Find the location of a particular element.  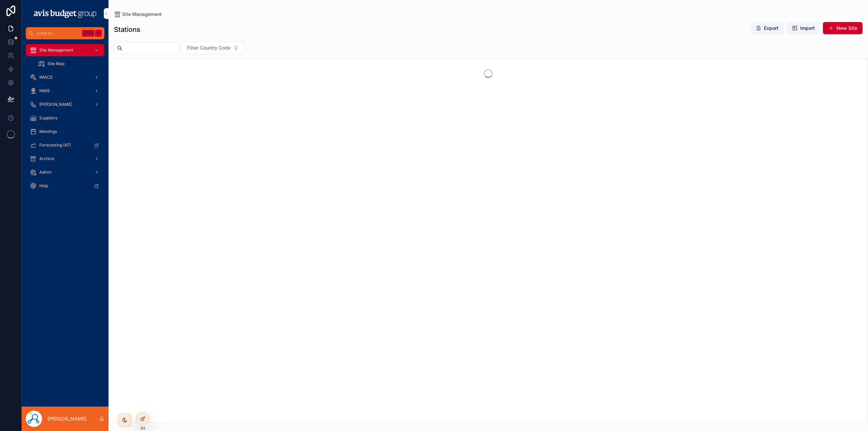

span: IMACD is located at coordinates (46, 77).